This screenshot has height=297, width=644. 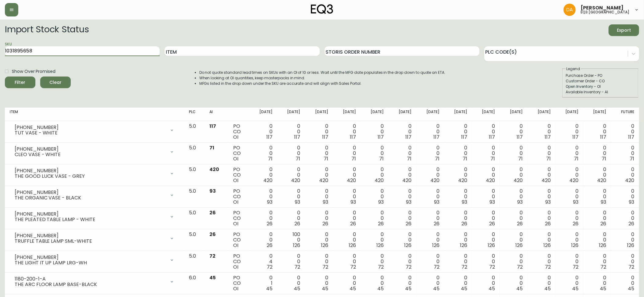 I want to click on div: 0 4, so click(x=264, y=262).